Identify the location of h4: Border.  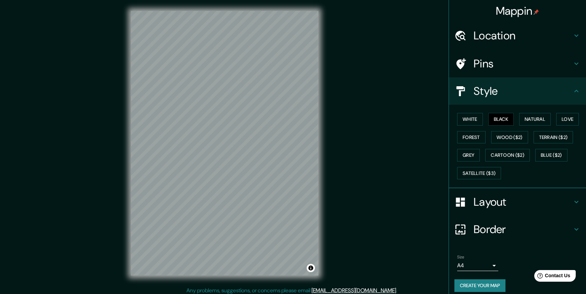
(523, 230).